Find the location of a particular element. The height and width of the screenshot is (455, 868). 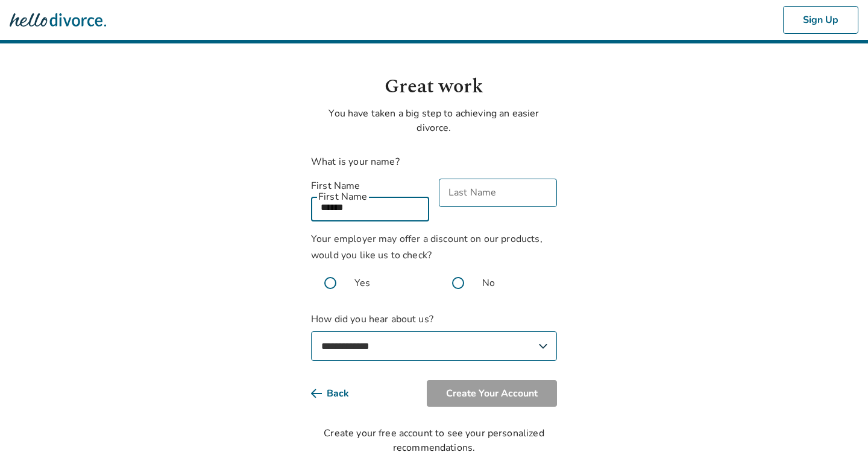

label: How did you hear about us? is located at coordinates (434, 336).